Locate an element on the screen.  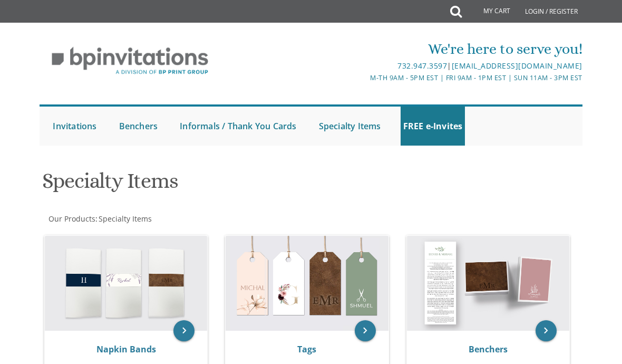
span: Specialty Items is located at coordinates (125, 219).